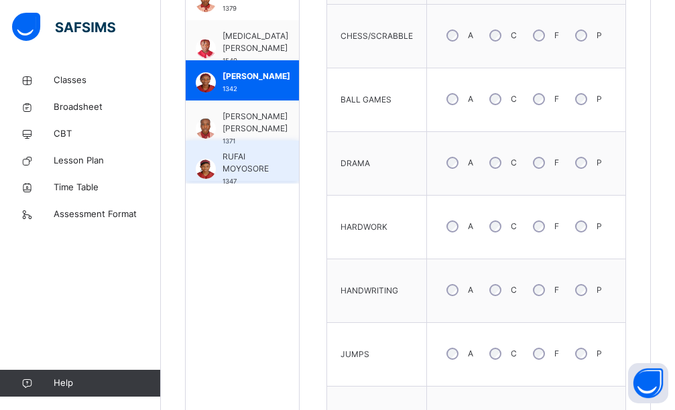 This screenshot has height=410, width=675. Describe the element at coordinates (245, 163) in the screenshot. I see `span: RUFAI MOYOSORE` at that location.